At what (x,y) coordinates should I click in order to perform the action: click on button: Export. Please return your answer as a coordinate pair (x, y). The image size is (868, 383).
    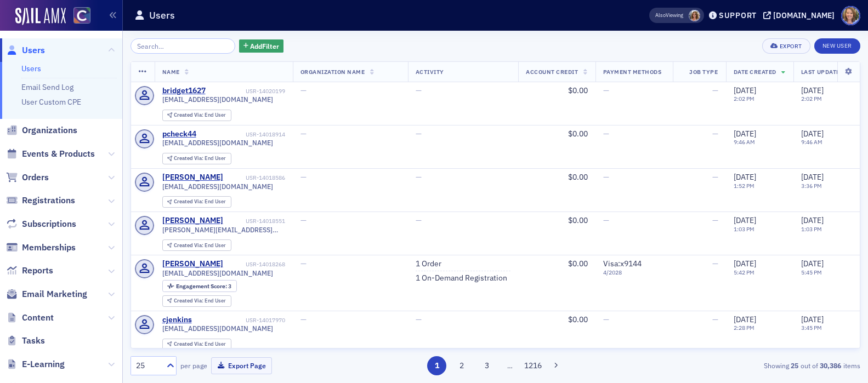
    Looking at the image, I should click on (786, 46).